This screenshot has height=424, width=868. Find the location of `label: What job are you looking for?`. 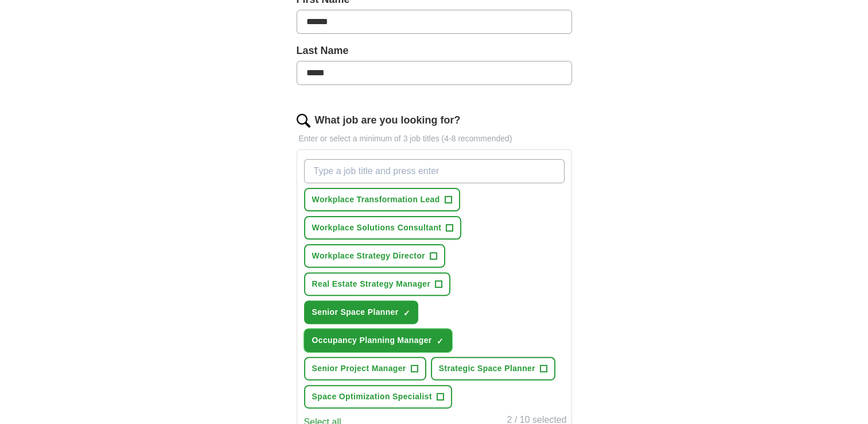

label: What job are you looking for? is located at coordinates (388, 120).